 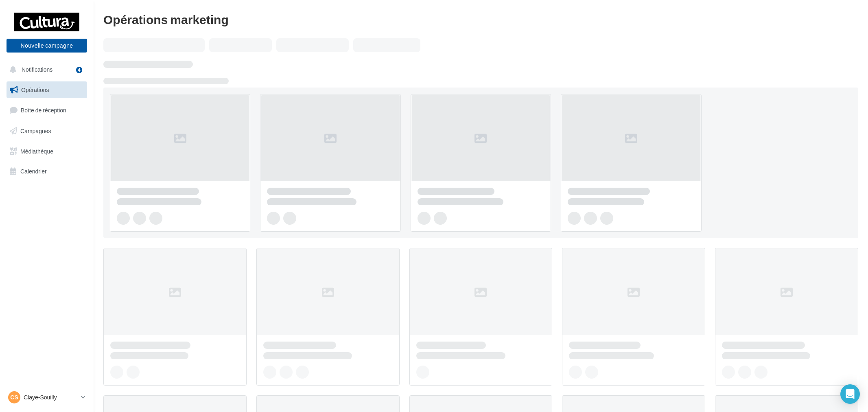 What do you see at coordinates (47, 131) in the screenshot?
I see `a: Campagnes` at bounding box center [47, 131].